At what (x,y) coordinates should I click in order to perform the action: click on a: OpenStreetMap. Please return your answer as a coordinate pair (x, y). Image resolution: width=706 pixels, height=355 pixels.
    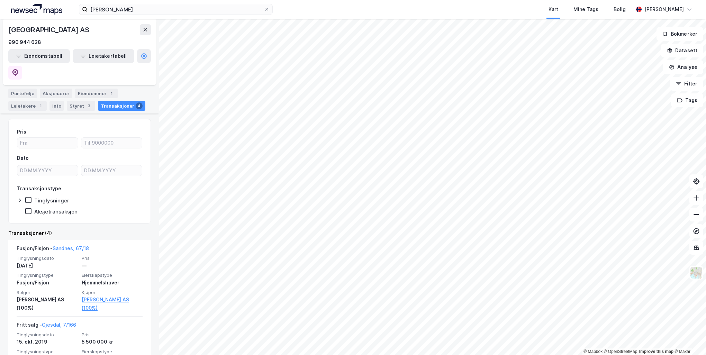
    Looking at the image, I should click on (620, 351).